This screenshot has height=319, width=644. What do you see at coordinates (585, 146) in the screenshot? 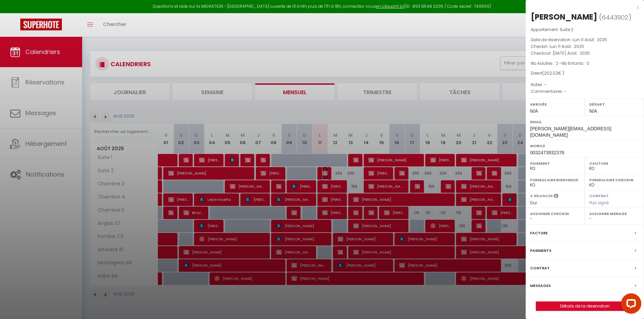
I see `label: Mobile` at bounding box center [585, 146].